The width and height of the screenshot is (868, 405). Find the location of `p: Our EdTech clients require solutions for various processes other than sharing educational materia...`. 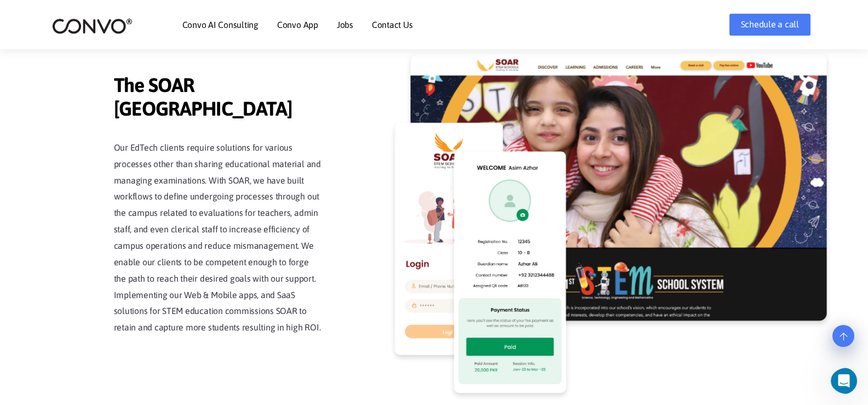

p: Our EdTech clients require solutions for various processes other than sharing educational materia... is located at coordinates (218, 238).